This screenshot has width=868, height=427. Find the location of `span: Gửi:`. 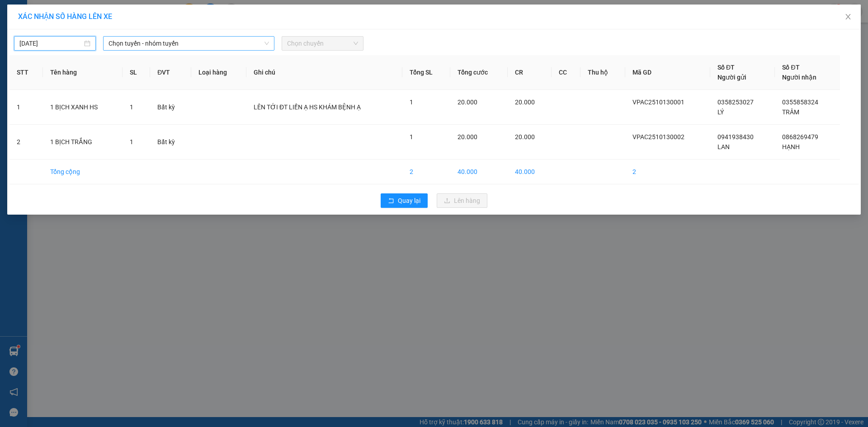

span: Gửi: is located at coordinates (15, 13).